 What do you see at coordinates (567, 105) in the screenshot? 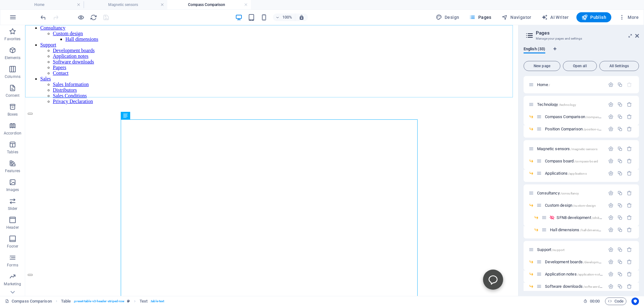
I see `span: /technology` at bounding box center [567, 105].